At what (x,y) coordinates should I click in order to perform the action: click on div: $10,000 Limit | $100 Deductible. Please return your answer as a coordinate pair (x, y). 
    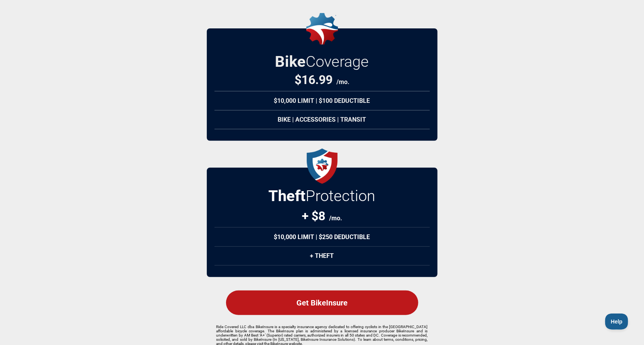
    Looking at the image, I should click on (322, 101).